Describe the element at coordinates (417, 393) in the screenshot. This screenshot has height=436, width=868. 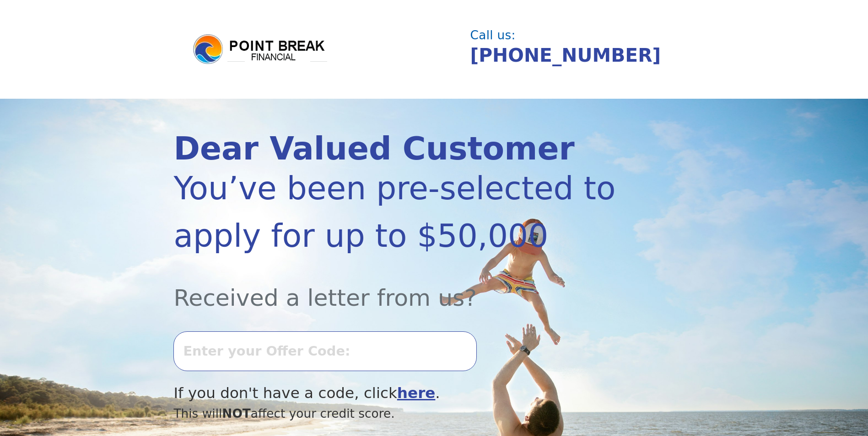
I see `b: here` at that location.